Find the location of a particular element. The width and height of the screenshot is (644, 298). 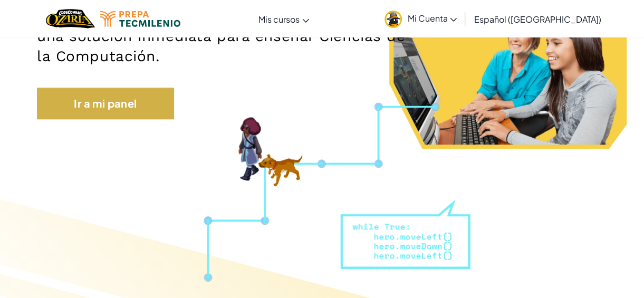

span: Mis cursos is located at coordinates (279, 19).